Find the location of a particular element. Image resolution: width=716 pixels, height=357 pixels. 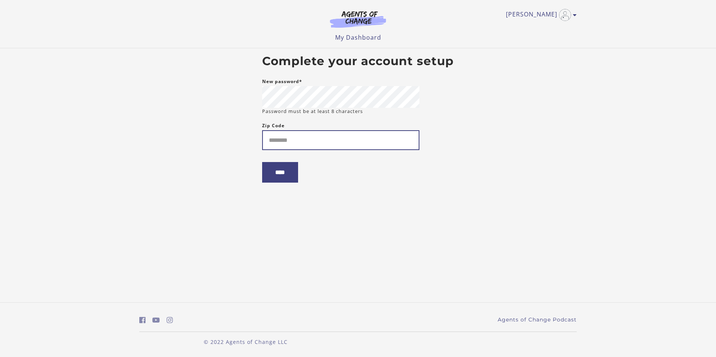

i: https://www.youtube.com/c/AgentsofChangeTestPrepbyMeaganMitchell (Open in a new window) is located at coordinates (156, 320).